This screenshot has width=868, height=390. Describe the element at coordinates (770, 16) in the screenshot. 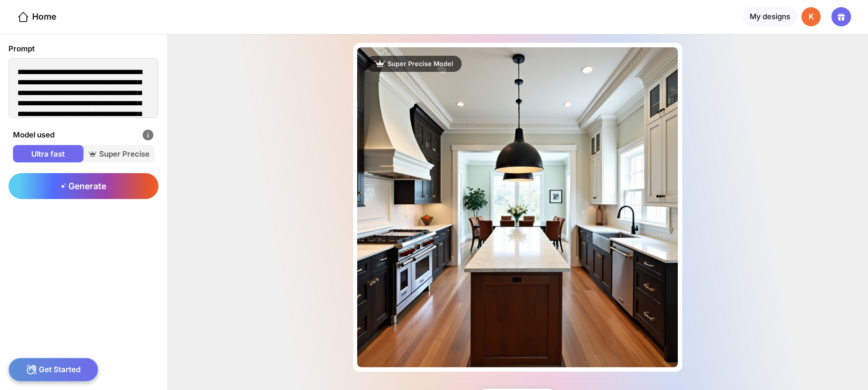

I see `div: My designs` at that location.